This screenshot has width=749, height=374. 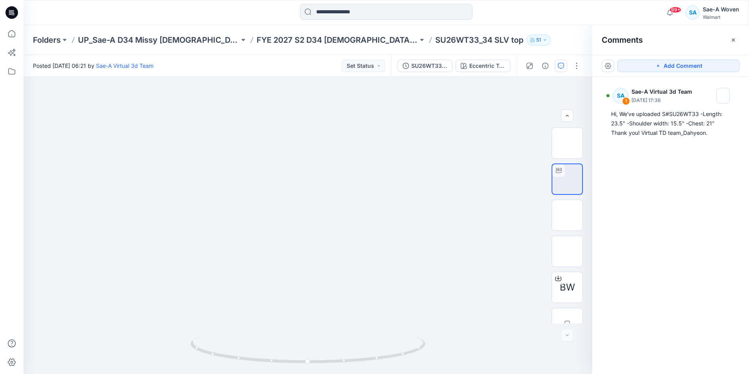 What do you see at coordinates (47, 40) in the screenshot?
I see `a: Folders` at bounding box center [47, 40].